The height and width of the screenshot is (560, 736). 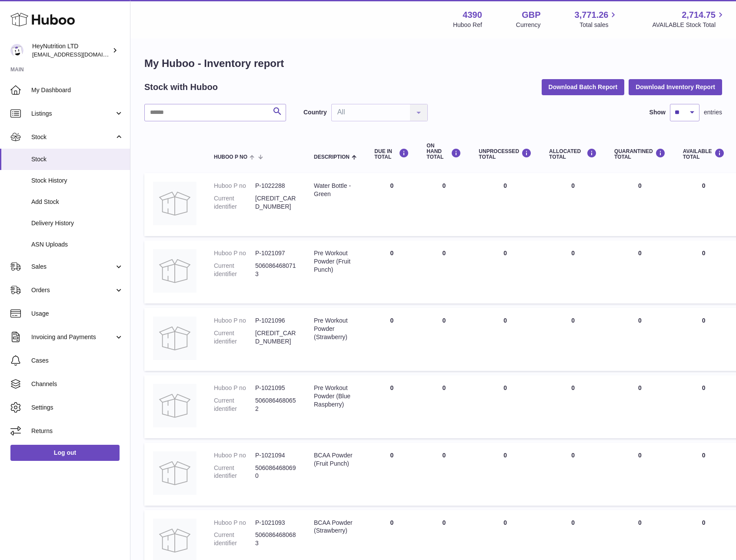 I want to click on dd: P-1021094, so click(x=275, y=455).